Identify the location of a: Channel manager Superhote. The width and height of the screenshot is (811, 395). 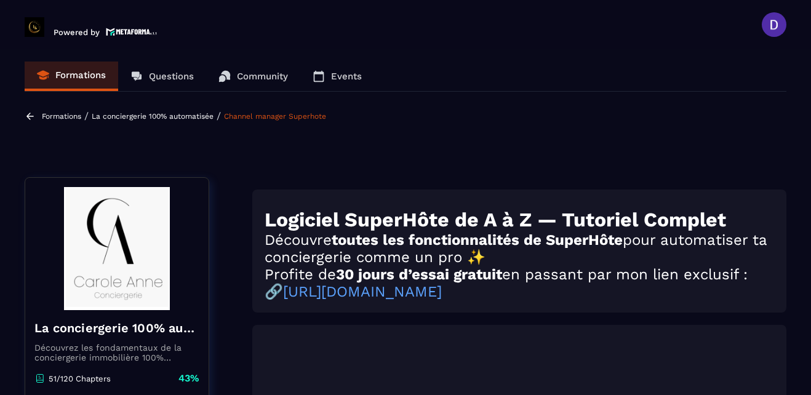
(275, 116).